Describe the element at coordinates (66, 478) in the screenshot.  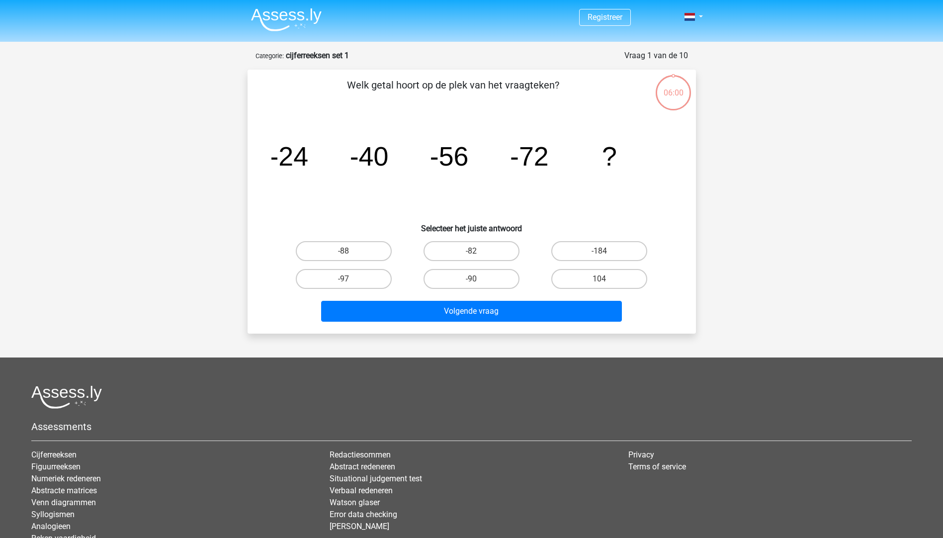
I see `a: Numeriek redeneren` at that location.